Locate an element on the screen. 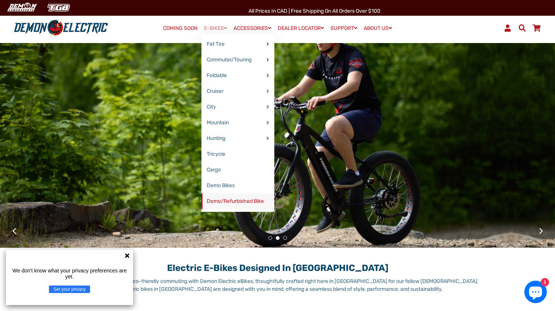  a: Demo Bikes is located at coordinates (238, 185).